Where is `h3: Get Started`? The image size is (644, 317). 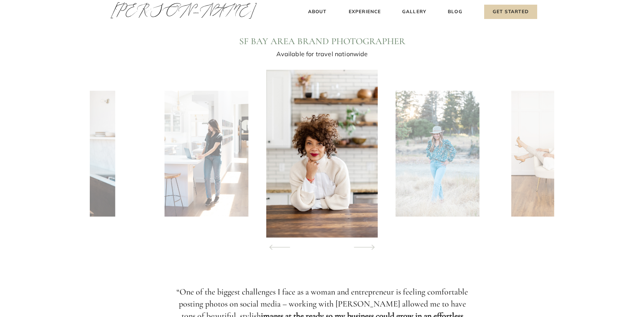 h3: Get Started is located at coordinates (511, 12).